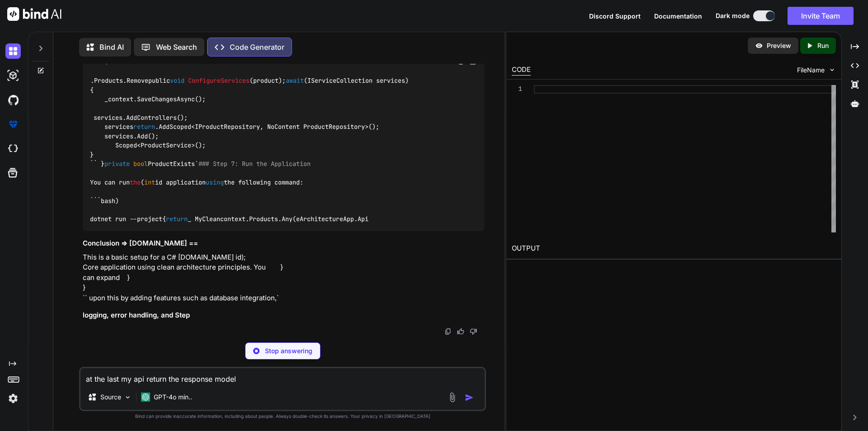 This screenshot has height=431, width=868. Describe the element at coordinates (117, 164) in the screenshot. I see `span: private` at that location.